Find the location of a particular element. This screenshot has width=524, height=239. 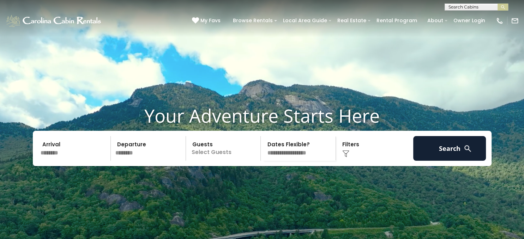

img: filter--v1.png is located at coordinates (346, 154).